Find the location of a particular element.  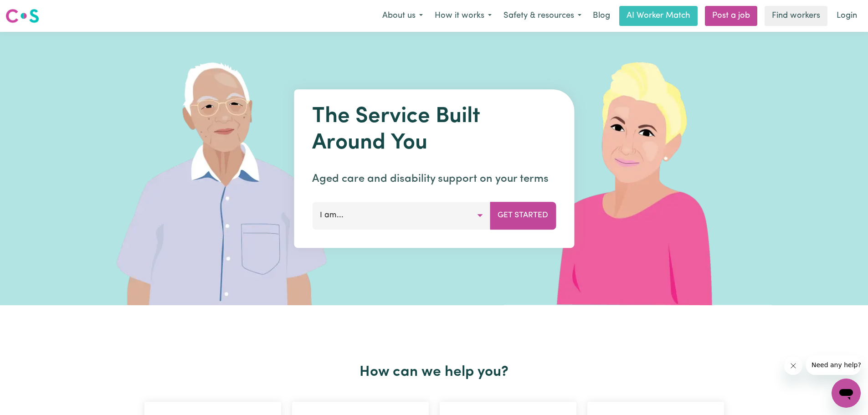

img: Careseekers logo is located at coordinates (23, 16).